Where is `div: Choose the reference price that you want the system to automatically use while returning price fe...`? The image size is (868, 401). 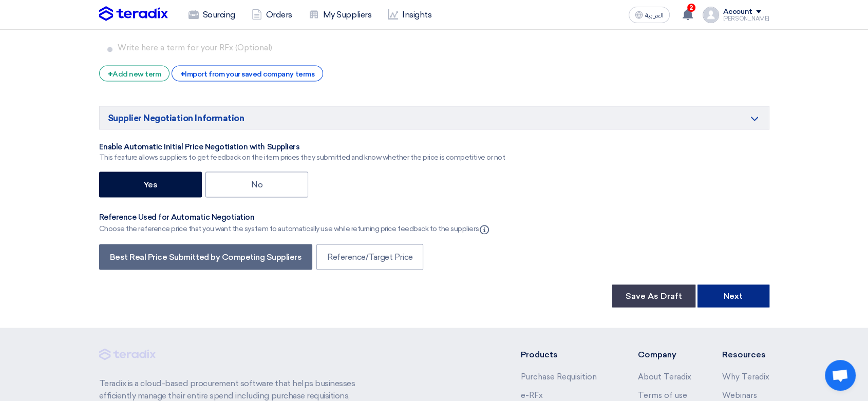 div: Choose the reference price that you want the system to automatically use while returning price fe... is located at coordinates (295, 229).